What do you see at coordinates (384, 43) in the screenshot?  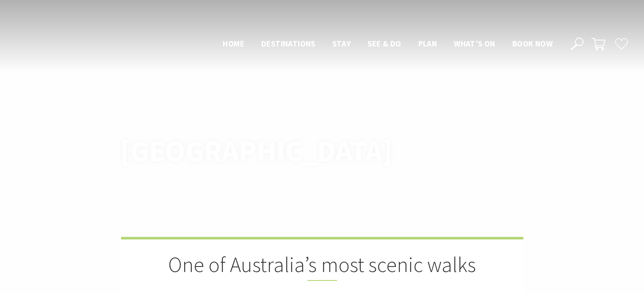 I see `span: See & Do` at bounding box center [384, 43].